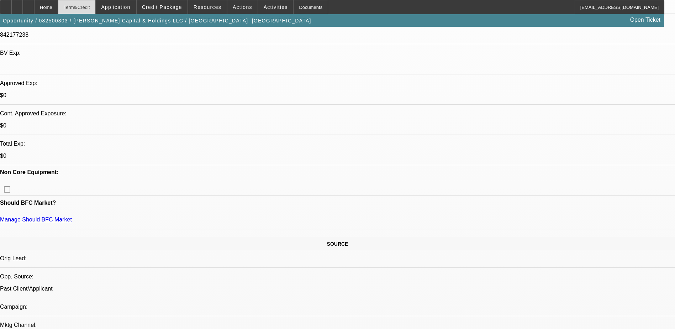 This screenshot has height=329, width=675. Describe the element at coordinates (276, 7) in the screenshot. I see `button: Activities` at that location.